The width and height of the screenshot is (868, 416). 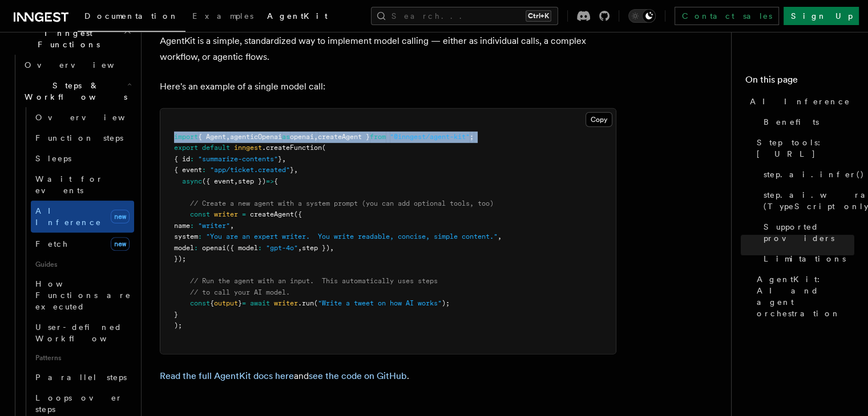 What do you see at coordinates (53, 159) in the screenshot?
I see `span: Sleeps` at bounding box center [53, 159].